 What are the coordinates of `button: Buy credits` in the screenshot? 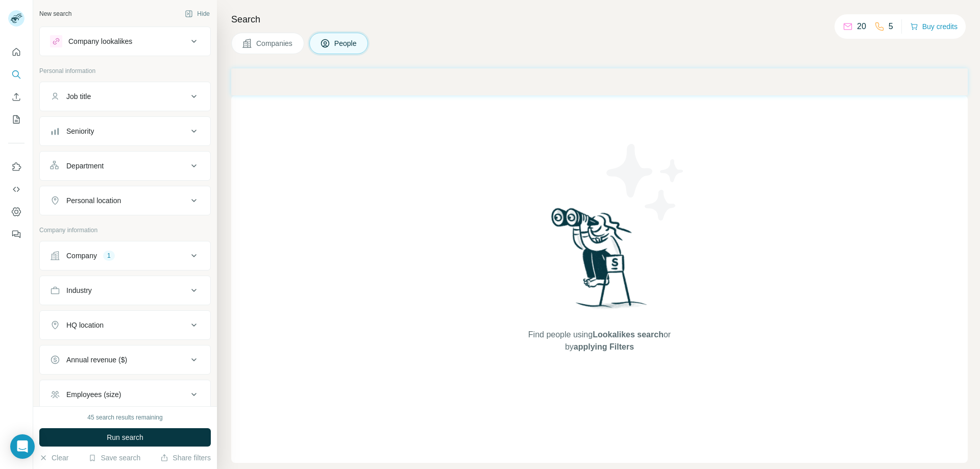 It's located at (934, 26).